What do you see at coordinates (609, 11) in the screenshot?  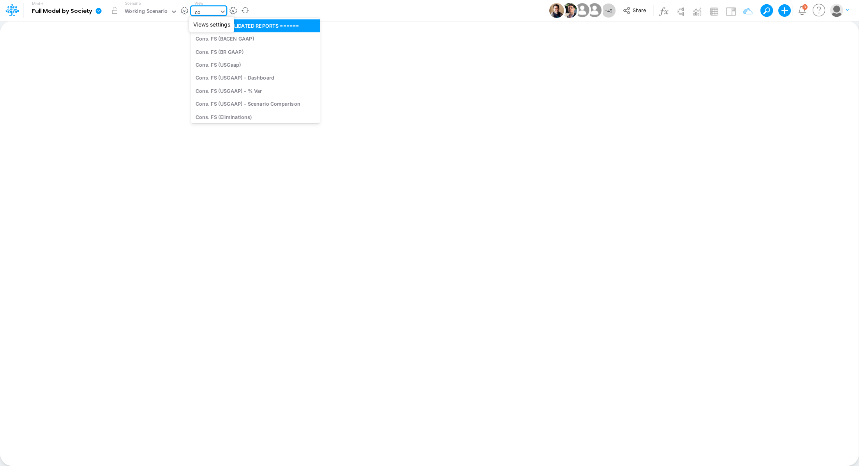 I see `span: + 45` at bounding box center [609, 11].